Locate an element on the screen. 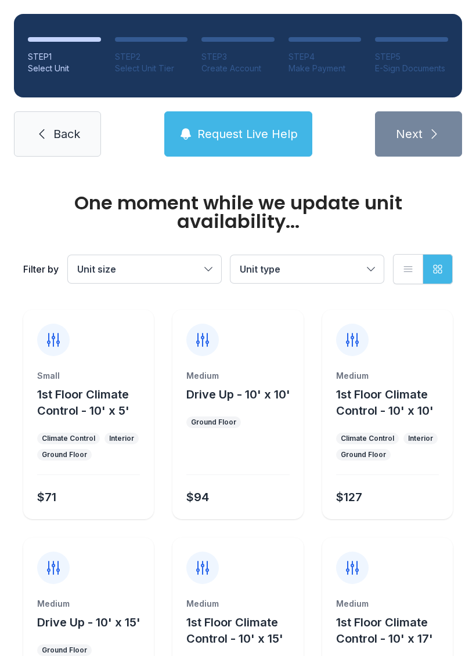 The image size is (476, 656). button: 1st Floor Climate Control - 10' x 10' is located at coordinates (391, 402).